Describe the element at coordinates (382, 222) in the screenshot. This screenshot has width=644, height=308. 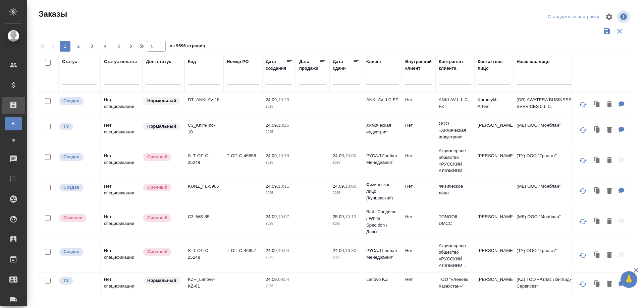
I see `p: Вайт Спедишн / White Spedition / Давы...` at that location.